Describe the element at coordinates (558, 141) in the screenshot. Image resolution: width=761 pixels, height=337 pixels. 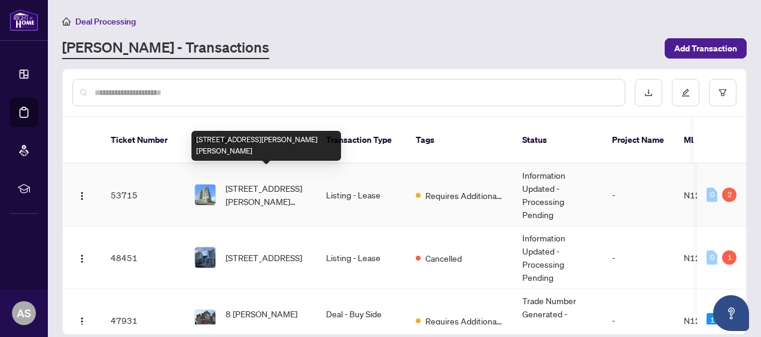
I see `th: Status` at that location.